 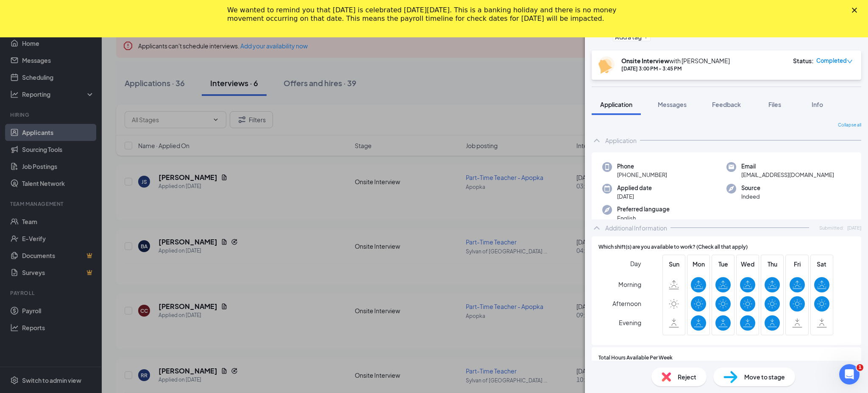 What do you see at coordinates (775, 105) in the screenshot?
I see `span: Files` at bounding box center [775, 105].